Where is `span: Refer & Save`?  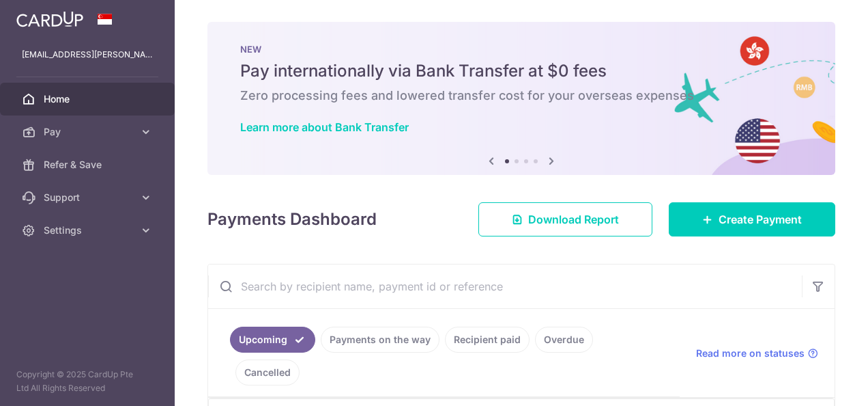 span: Refer & Save is located at coordinates (88, 164).